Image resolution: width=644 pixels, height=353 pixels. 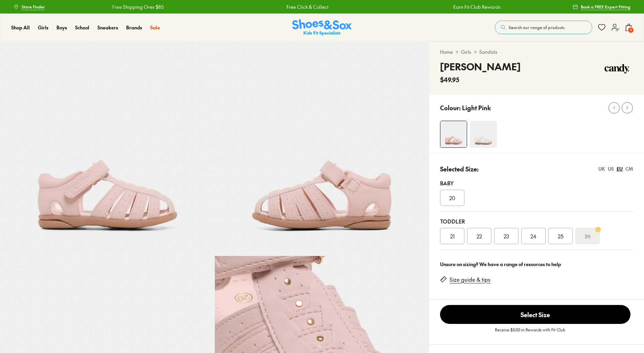 What do you see at coordinates (488, 52) in the screenshot?
I see `a: Sandals` at bounding box center [488, 52].